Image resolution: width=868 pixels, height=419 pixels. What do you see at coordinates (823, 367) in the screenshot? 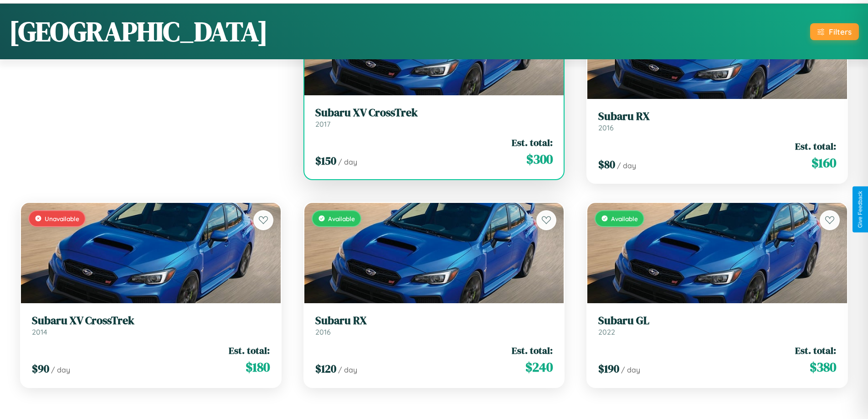
I see `span: $ 380` at bounding box center [823, 367].